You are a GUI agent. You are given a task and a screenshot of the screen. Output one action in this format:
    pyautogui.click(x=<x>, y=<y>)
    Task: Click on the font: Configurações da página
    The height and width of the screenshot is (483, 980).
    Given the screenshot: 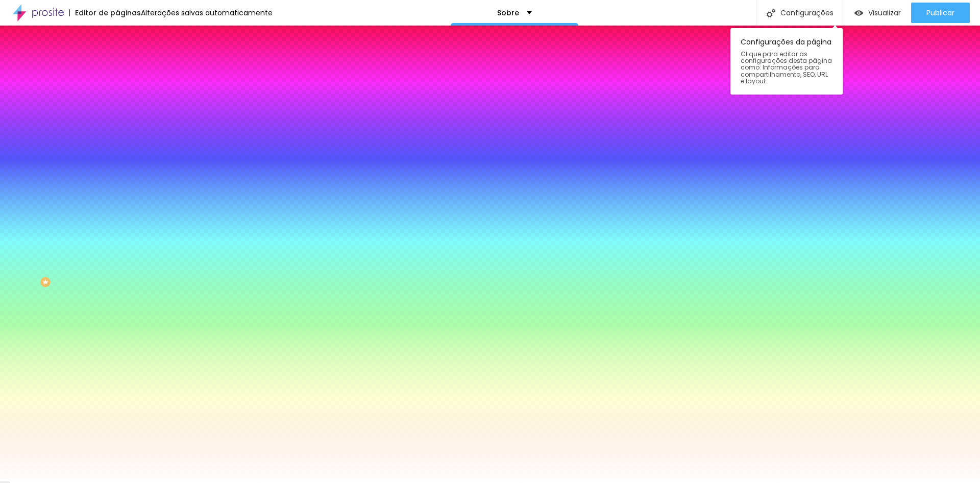 What is the action you would take?
    pyautogui.click(x=786, y=42)
    